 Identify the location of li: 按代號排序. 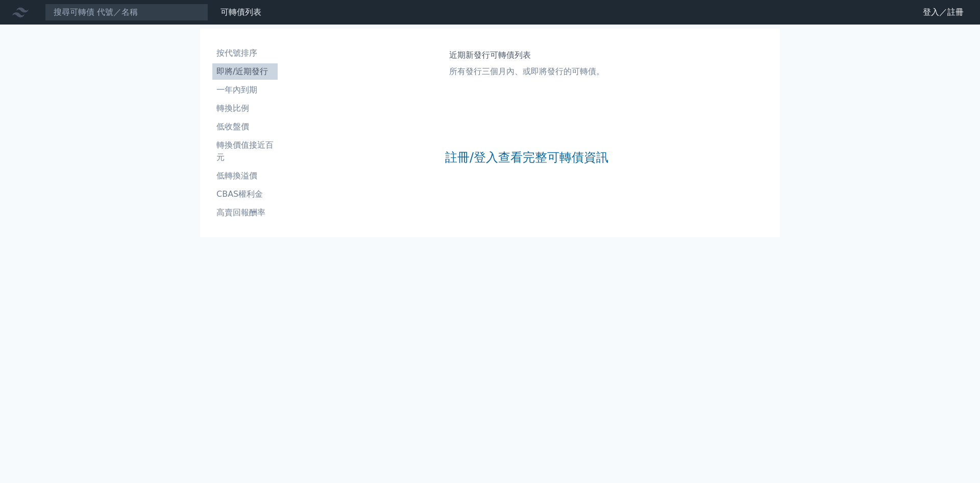
(245, 53).